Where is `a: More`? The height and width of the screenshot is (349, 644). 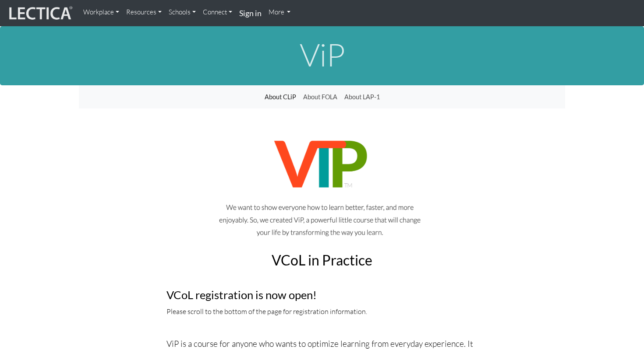 a: More is located at coordinates (279, 12).